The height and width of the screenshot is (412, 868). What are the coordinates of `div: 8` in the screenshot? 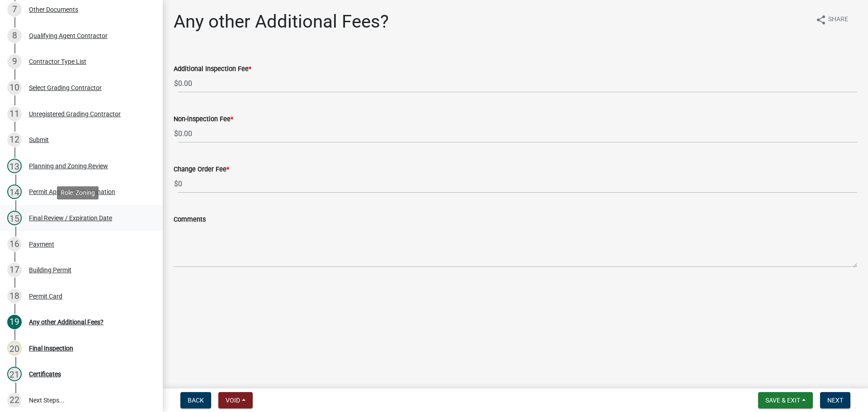 It's located at (14, 35).